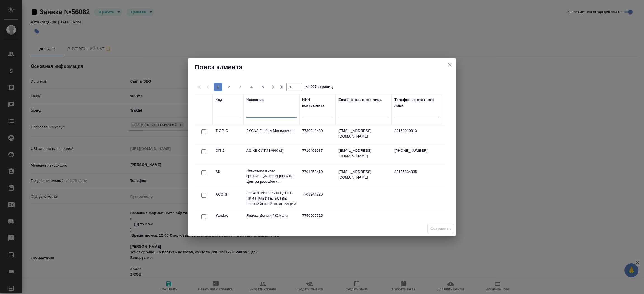 The width and height of the screenshot is (644, 294). I want to click on button: close, so click(450, 65).